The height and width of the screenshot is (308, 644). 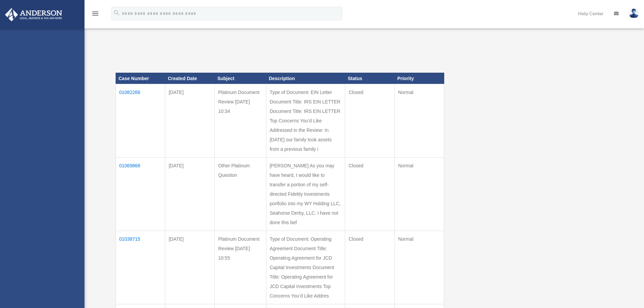 What do you see at coordinates (140, 78) in the screenshot?
I see `th: Case Number` at bounding box center [140, 78].